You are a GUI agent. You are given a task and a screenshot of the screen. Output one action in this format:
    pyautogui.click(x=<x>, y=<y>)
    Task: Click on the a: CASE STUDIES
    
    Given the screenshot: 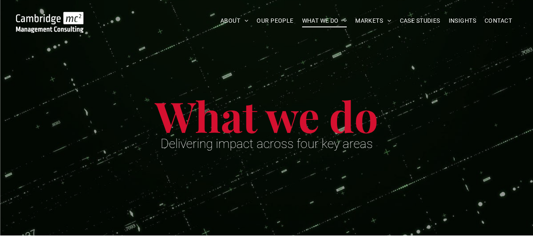 What is the action you would take?
    pyautogui.click(x=420, y=21)
    